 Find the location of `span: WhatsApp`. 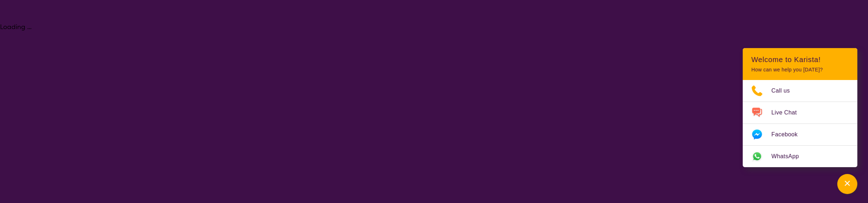

span: WhatsApp is located at coordinates (789, 156).